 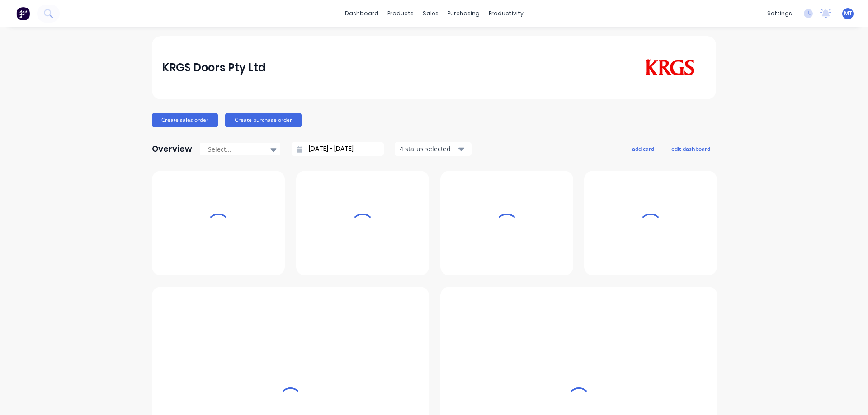 What do you see at coordinates (779, 13) in the screenshot?
I see `div: settings` at bounding box center [779, 13].